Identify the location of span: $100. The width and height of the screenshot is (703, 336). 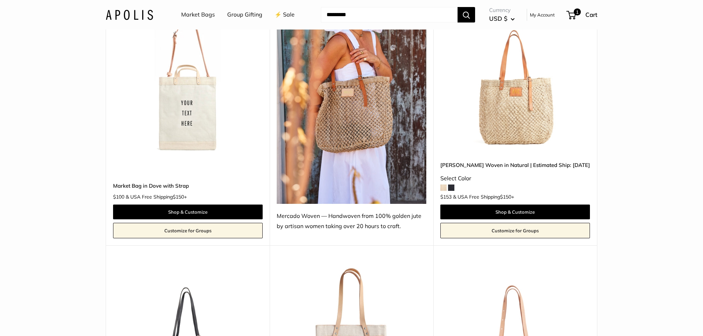
(119, 197).